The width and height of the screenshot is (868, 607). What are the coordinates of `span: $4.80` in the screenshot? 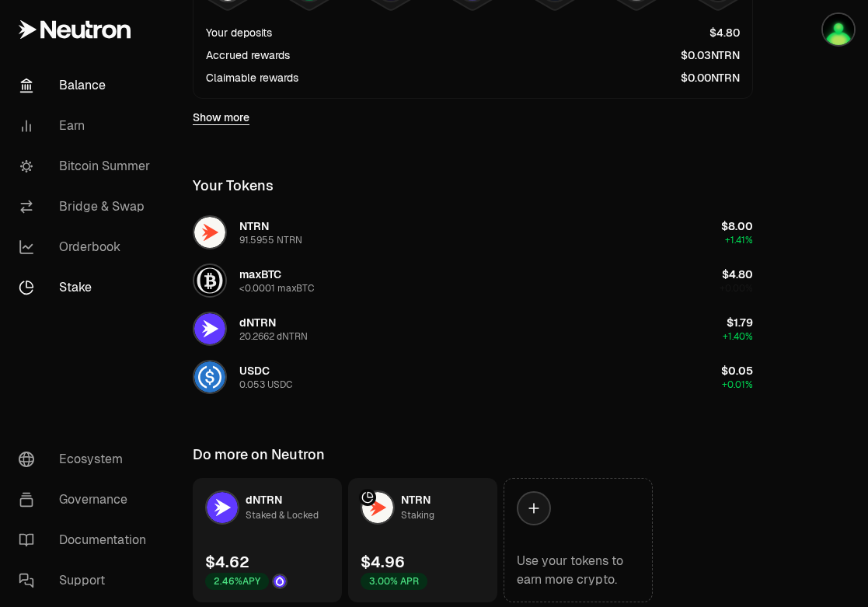 It's located at (738, 274).